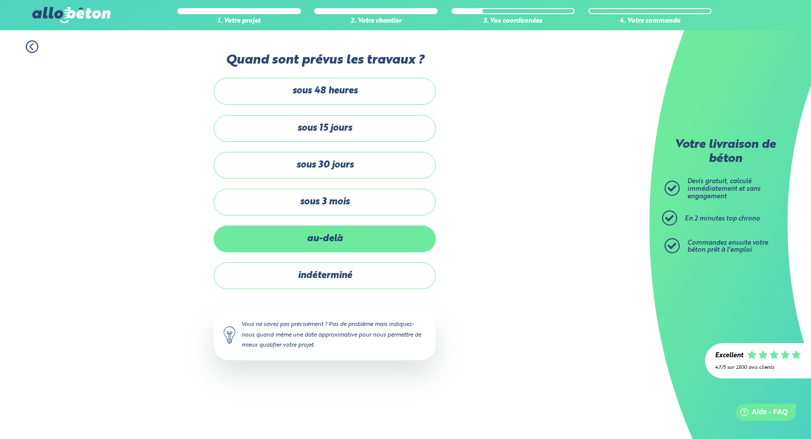 Image resolution: width=811 pixels, height=439 pixels. What do you see at coordinates (376, 21) in the screenshot?
I see `div: 2. Votre chantier` at bounding box center [376, 21].